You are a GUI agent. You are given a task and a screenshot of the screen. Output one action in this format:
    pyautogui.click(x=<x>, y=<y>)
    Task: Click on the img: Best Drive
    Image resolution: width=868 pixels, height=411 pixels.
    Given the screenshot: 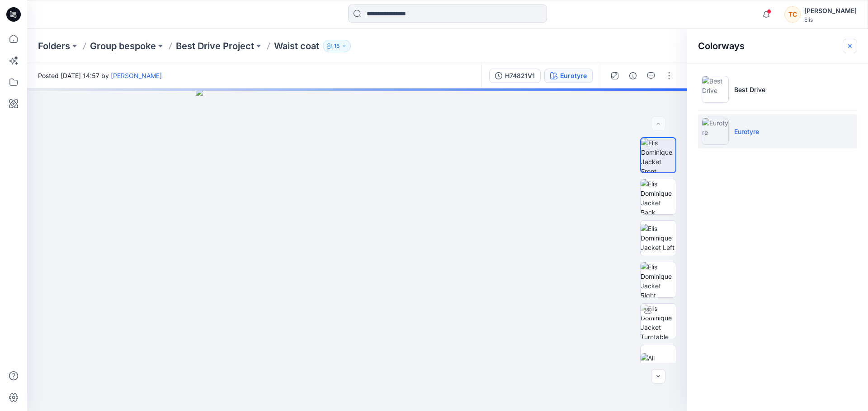 What is the action you would take?
    pyautogui.click(x=715, y=89)
    